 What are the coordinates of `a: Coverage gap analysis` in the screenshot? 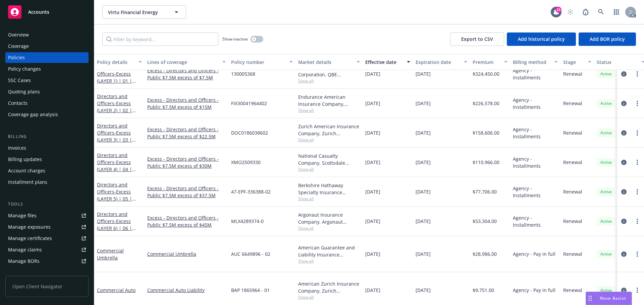 It's located at (47, 115).